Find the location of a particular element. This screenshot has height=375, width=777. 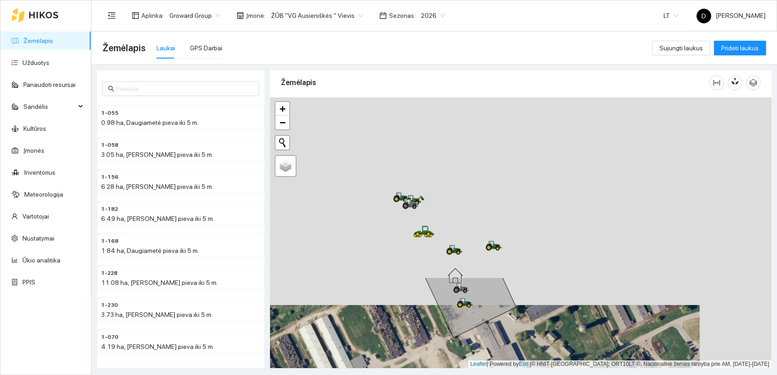

span: 1-182 is located at coordinates (109, 209).